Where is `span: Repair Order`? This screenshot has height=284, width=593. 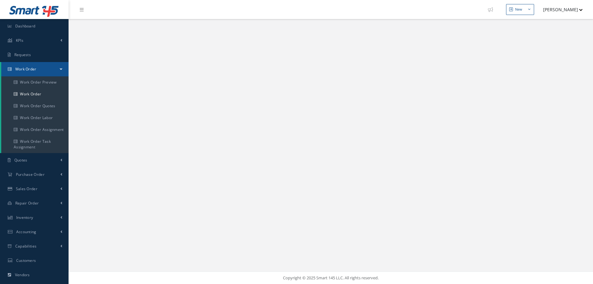
span: Repair Order is located at coordinates (27, 203).